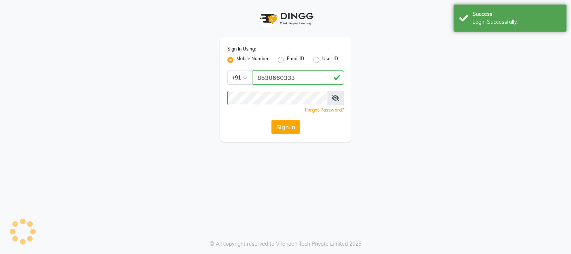 This screenshot has height=254, width=571. Describe the element at coordinates (242, 49) in the screenshot. I see `label: Sign In Using:` at that location.